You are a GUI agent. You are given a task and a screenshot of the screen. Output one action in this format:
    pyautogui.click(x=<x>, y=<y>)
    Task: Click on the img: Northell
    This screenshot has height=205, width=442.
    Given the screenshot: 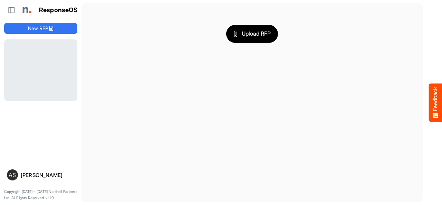 What is the action you would take?
    pyautogui.click(x=26, y=10)
    